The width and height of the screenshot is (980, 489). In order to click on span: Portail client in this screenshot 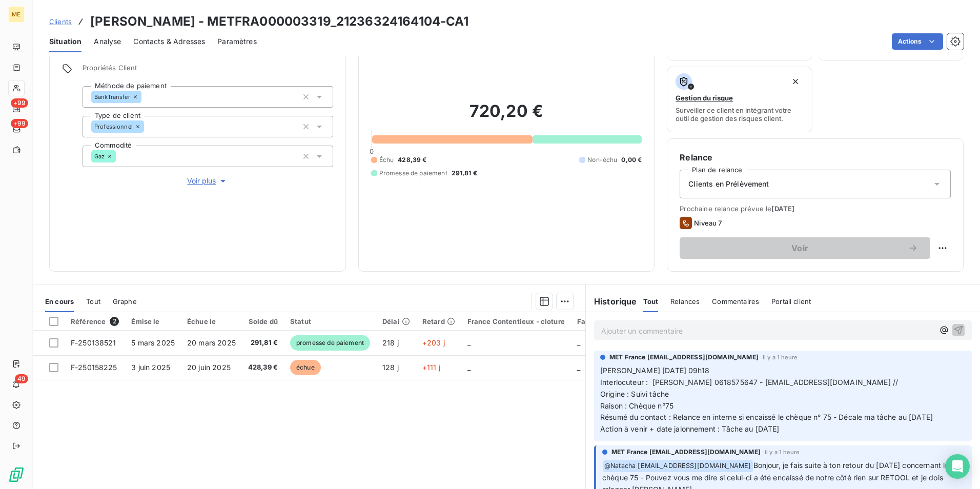, I will do `click(791, 302)`.